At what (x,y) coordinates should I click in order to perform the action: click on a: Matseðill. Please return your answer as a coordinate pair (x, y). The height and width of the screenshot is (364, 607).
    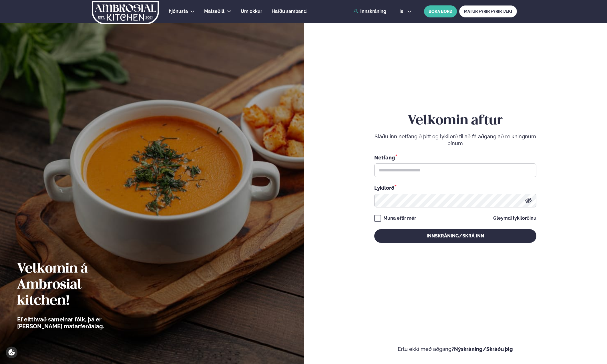
    Looking at the image, I should click on (214, 12).